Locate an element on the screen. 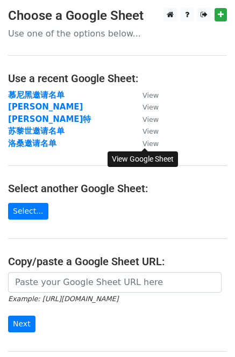 The height and width of the screenshot is (357, 235). h4: Use a recent Google Sheet: is located at coordinates (117, 78).